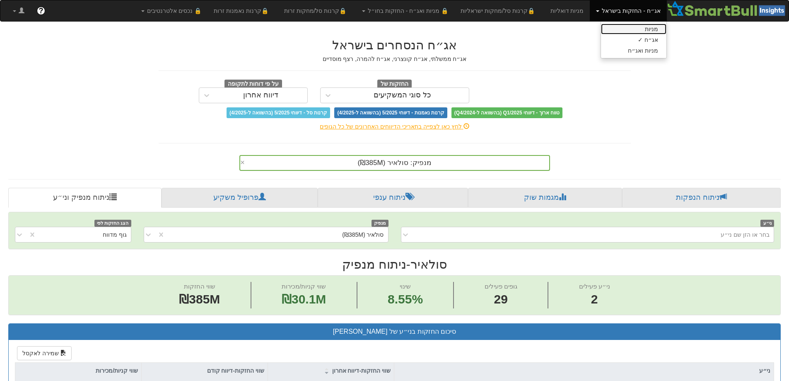 The height and width of the screenshot is (381, 789). Describe the element at coordinates (405, 299) in the screenshot. I see `span: 8.55%` at that location.